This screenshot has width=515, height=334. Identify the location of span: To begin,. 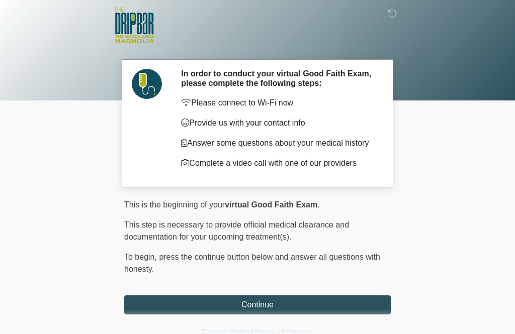
(141, 257).